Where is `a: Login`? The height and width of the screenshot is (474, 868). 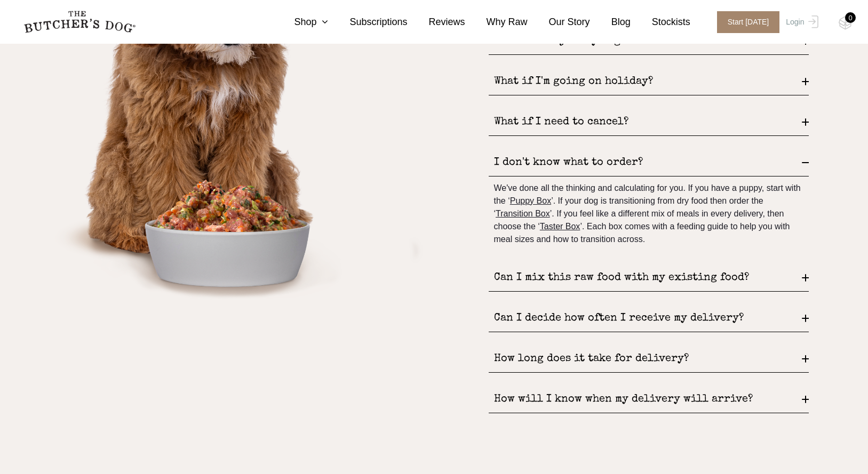 a: Login is located at coordinates (800, 22).